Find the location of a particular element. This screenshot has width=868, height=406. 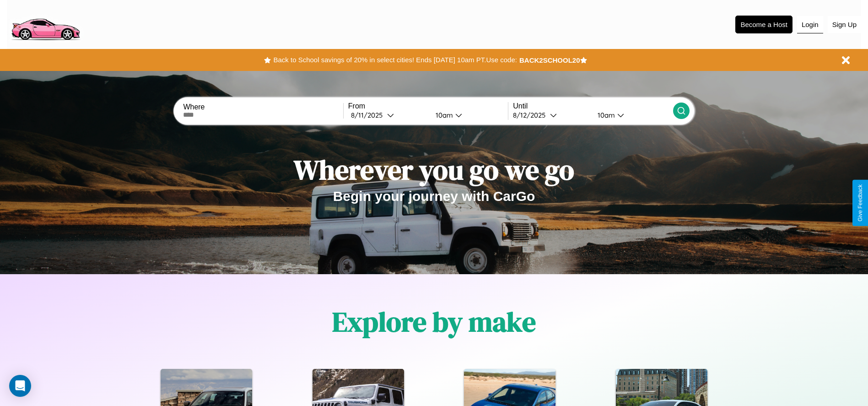

div: 8 / 12 / 2025 is located at coordinates (531, 115).